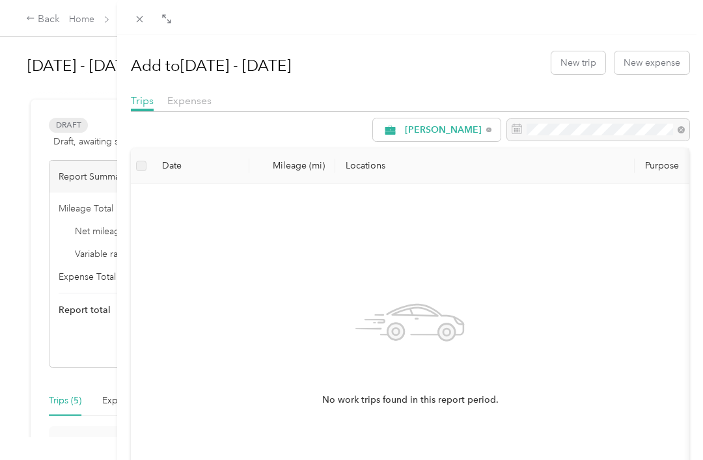 The width and height of the screenshot is (703, 460). I want to click on th: Locations, so click(485, 166).